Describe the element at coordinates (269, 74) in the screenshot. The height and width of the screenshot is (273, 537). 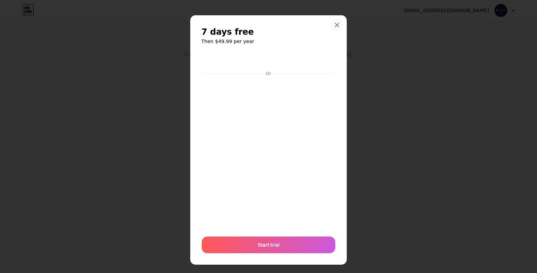
I see `div: Or` at that location.